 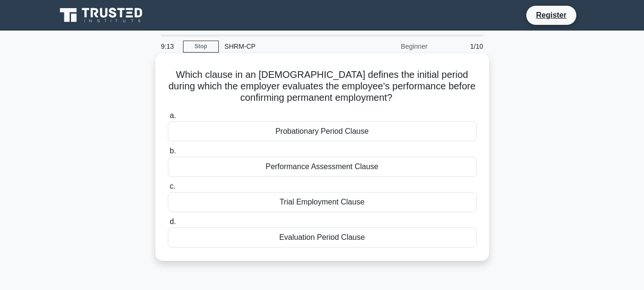 I want to click on span: a., so click(x=173, y=115).